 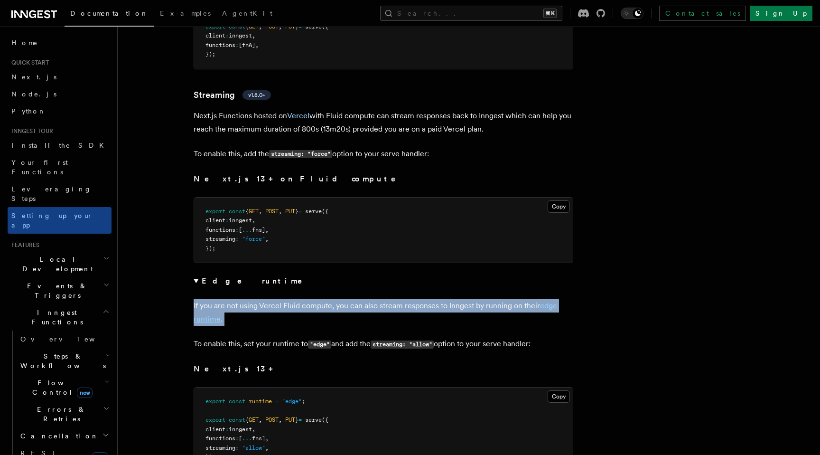 What do you see at coordinates (702, 13) in the screenshot?
I see `a: Contact sales` at bounding box center [702, 13].